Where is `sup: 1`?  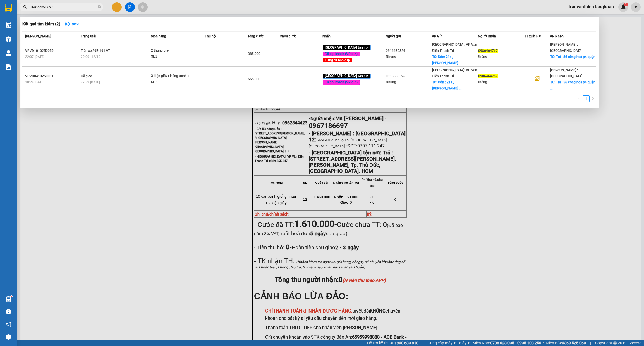
sup: 1 is located at coordinates (11, 296).